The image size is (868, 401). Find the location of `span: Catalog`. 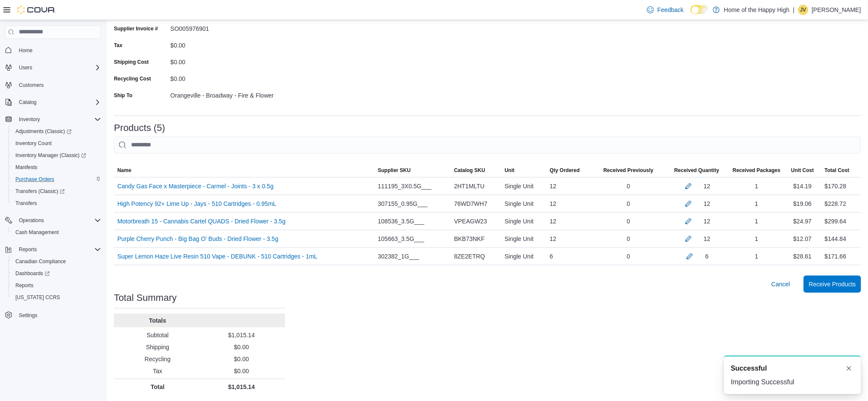

span: Catalog is located at coordinates (27, 103).